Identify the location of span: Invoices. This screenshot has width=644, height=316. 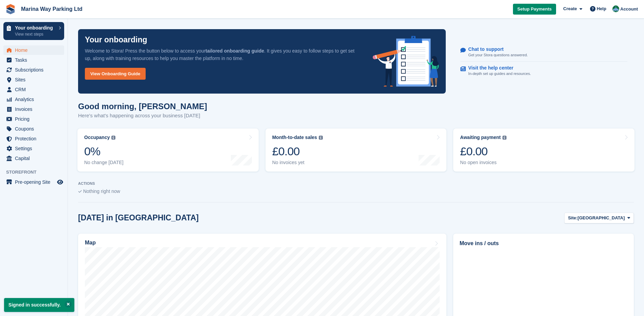
(35, 109).